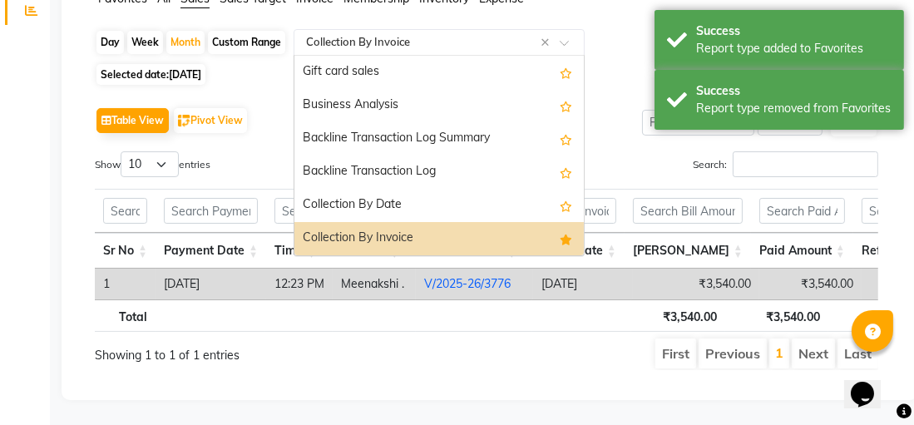 This screenshot has height=425, width=914. I want to click on ng-dropdown-panel: Options list, so click(439, 156).